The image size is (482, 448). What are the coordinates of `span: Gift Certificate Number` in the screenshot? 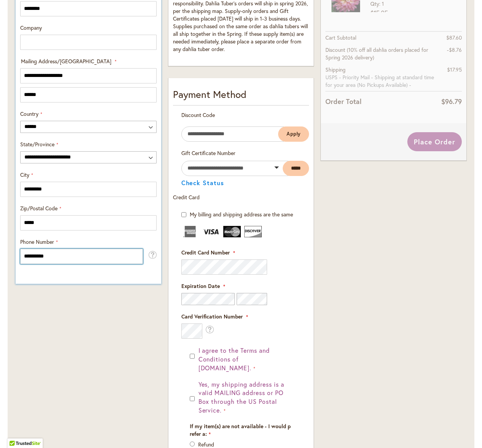 It's located at (209, 153).